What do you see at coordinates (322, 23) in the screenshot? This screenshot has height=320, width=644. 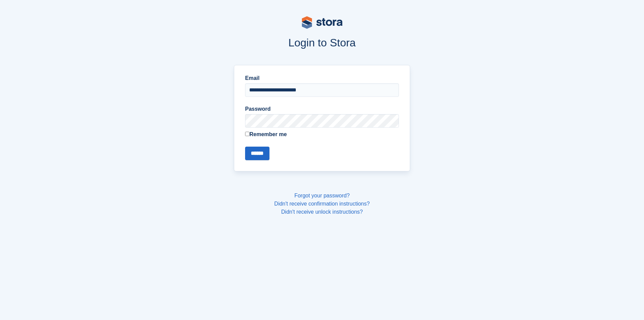 I see `img: stora-logo-53a41332b3708ae10de48c4981b4e9114cc0af31d8433b30ea865607fb682f29.svg` at bounding box center [322, 23].